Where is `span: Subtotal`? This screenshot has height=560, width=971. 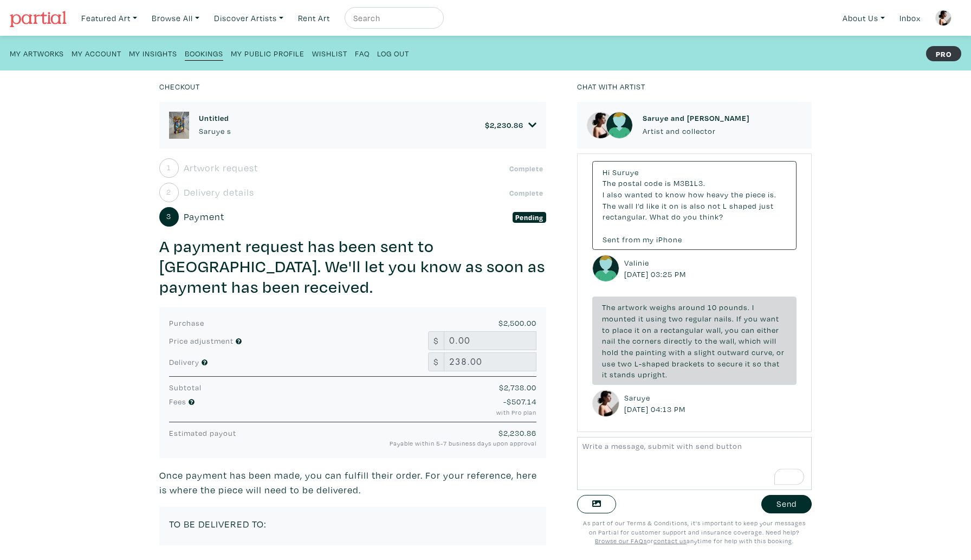
span: Subtotal is located at coordinates (185, 387).